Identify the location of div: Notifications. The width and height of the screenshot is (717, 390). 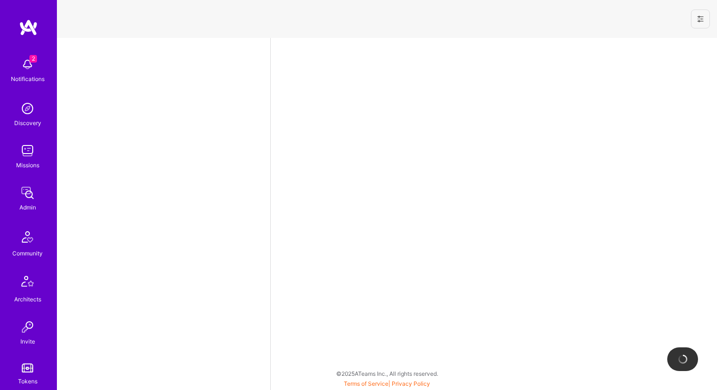
(28, 79).